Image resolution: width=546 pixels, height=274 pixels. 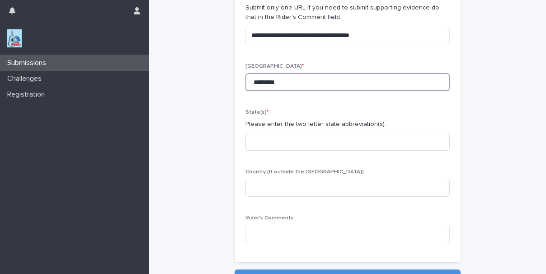 I want to click on p: Submissions, so click(x=28, y=63).